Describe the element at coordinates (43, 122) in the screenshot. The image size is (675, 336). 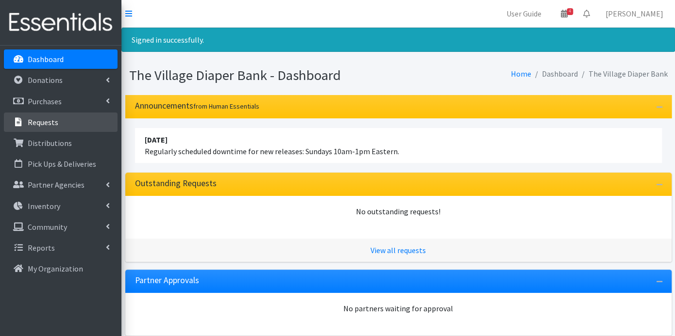
I see `p: Requests` at that location.